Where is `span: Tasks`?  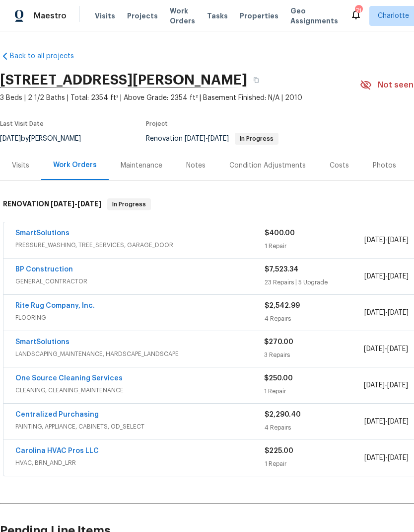
span: Tasks is located at coordinates (217, 16).